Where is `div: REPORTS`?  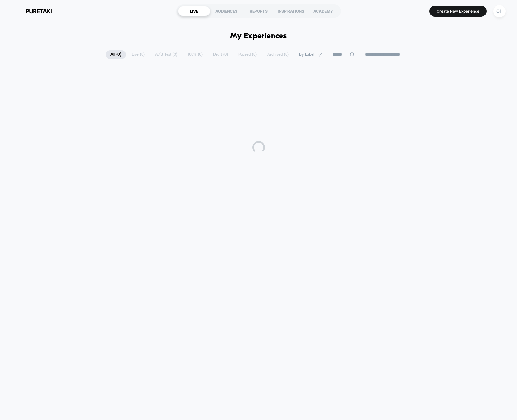 div: REPORTS is located at coordinates (259, 11).